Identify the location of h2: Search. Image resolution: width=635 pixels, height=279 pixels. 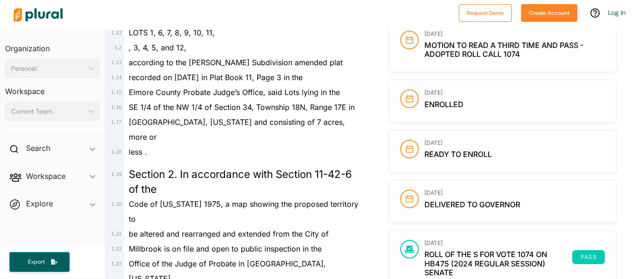
(38, 148).